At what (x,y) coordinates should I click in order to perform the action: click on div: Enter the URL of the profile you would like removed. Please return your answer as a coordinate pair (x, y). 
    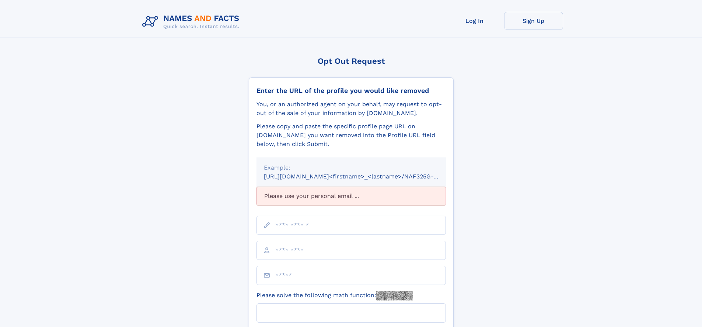
    Looking at the image, I should click on (351, 91).